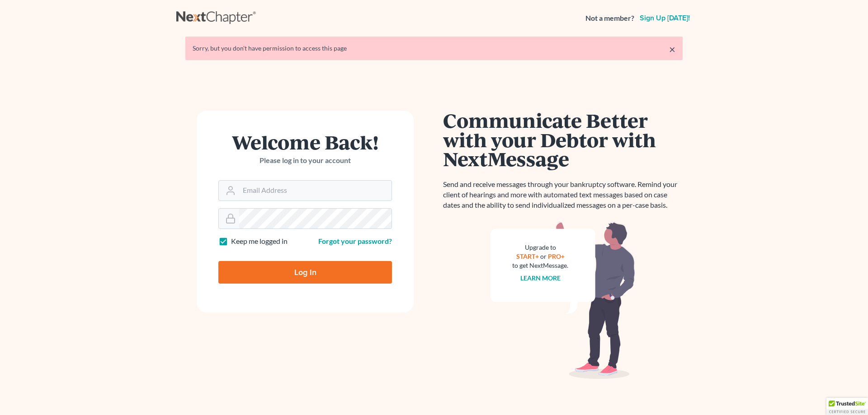 This screenshot has width=868, height=415. Describe the element at coordinates (355, 241) in the screenshot. I see `a: Forgot your password?` at that location.